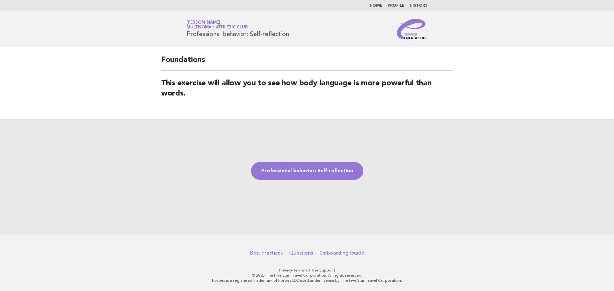 This screenshot has width=614, height=291. What do you see at coordinates (266, 253) in the screenshot?
I see `a: Best Practices` at bounding box center [266, 253].